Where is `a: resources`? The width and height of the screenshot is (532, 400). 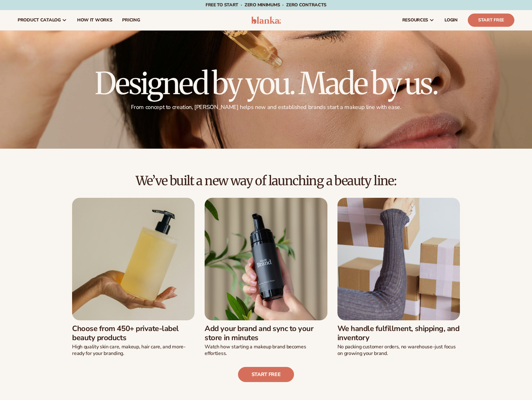
a: resources is located at coordinates (418, 20).